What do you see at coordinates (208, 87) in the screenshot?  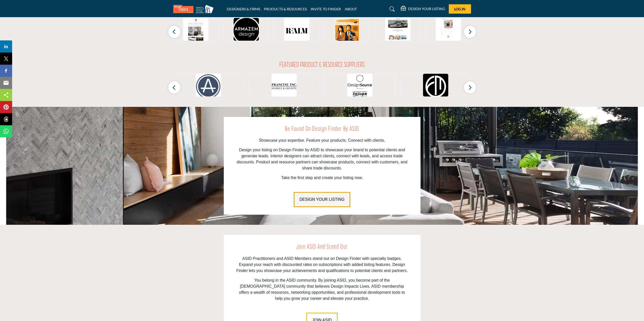 I see `img: AROS` at bounding box center [208, 87].